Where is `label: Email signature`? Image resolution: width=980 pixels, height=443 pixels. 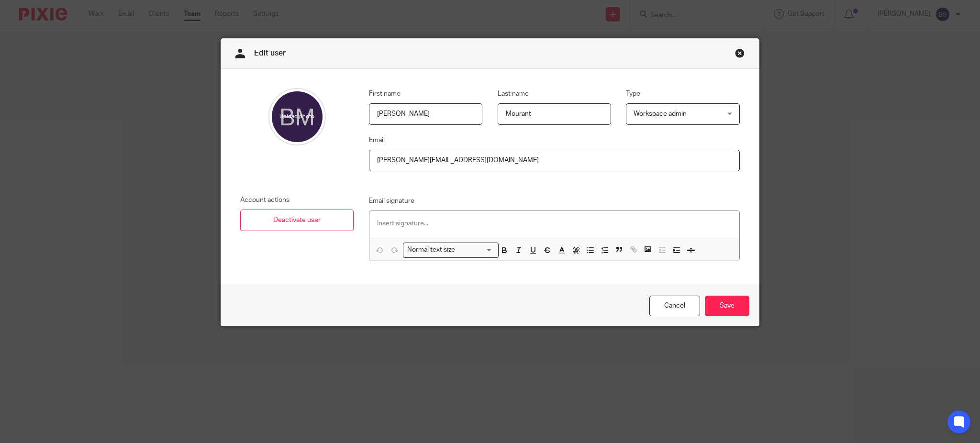 label: Email signature is located at coordinates (391, 201).